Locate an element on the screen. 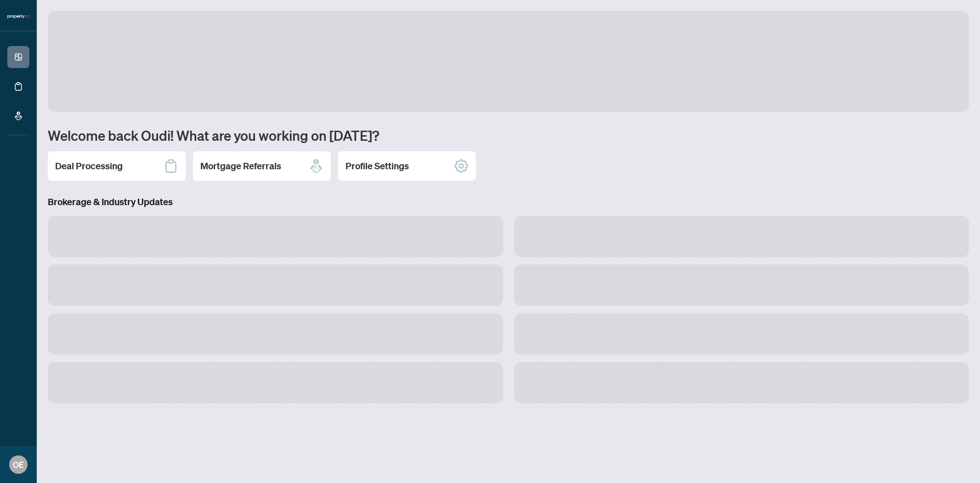  h2: Mortgage Referrals is located at coordinates (240, 166).